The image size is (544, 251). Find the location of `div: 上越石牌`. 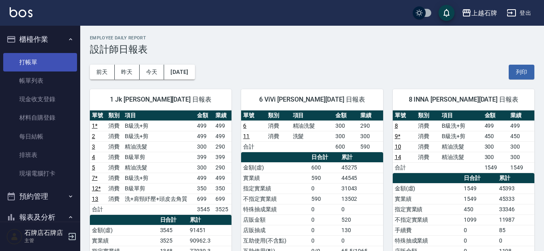

div: 上越石牌 is located at coordinates (485, 13).